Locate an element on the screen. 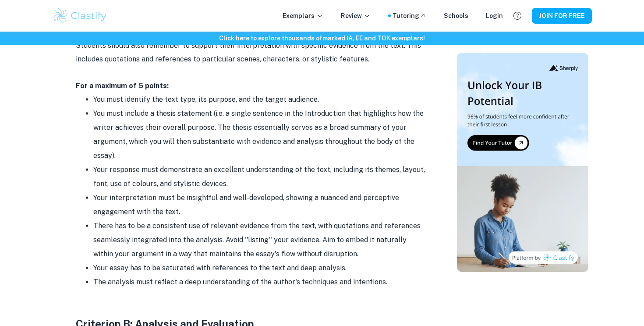 This screenshot has width=644, height=326. a: JOIN FOR FREE is located at coordinates (562, 16).